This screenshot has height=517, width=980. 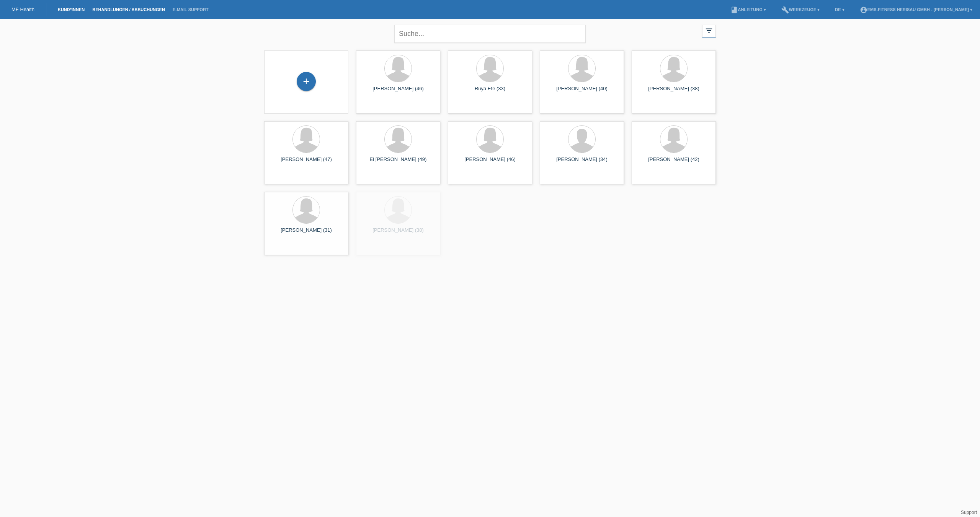 What do you see at coordinates (190, 10) in the screenshot?
I see `a: E-Mail Support` at bounding box center [190, 10].